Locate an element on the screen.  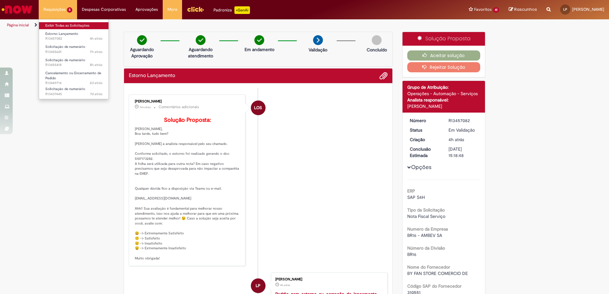
dt: Número is located at coordinates (425, 121).